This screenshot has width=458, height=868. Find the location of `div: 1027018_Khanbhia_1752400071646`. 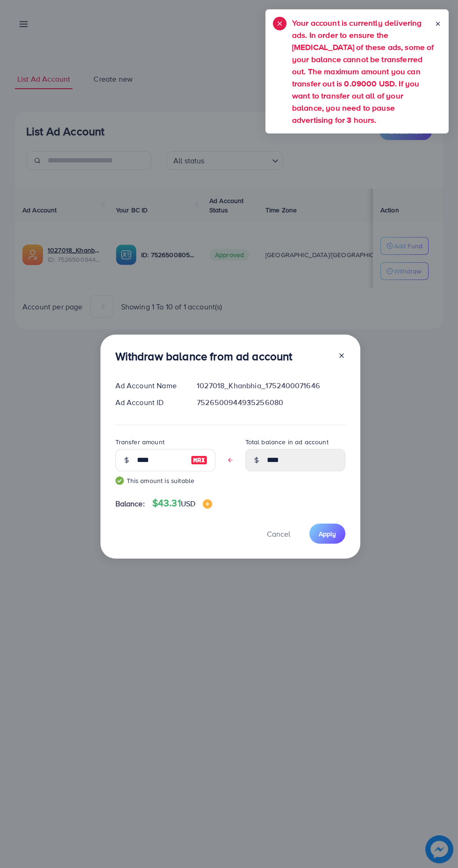

div: 1027018_Khanbhia_1752400071646 is located at coordinates (270, 386).